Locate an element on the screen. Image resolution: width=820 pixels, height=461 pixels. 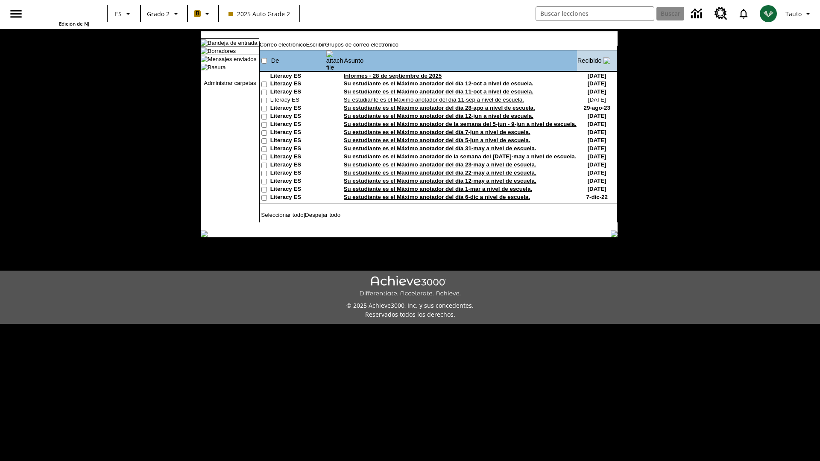
a: Su estudiante es el Máximo anotador del día 5-jun a nivel de escuela. is located at coordinates (437, 140).